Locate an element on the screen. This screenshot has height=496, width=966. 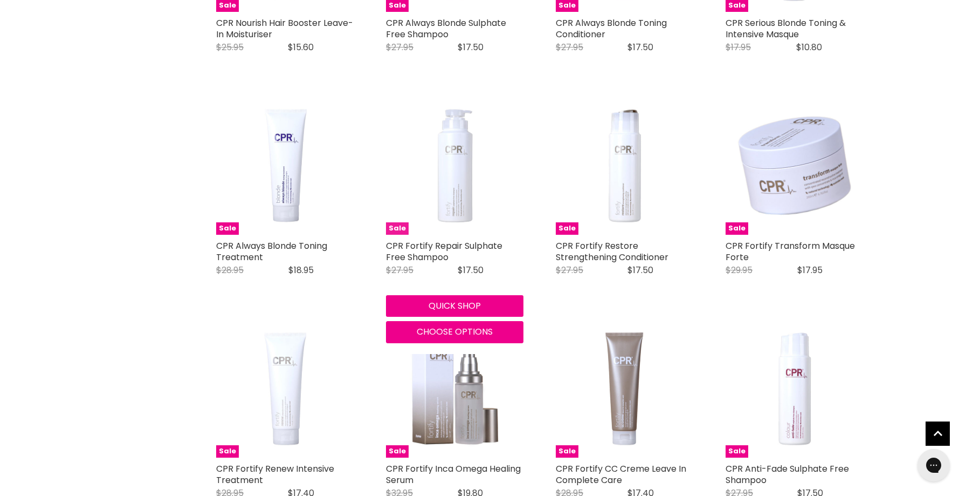
a: CPR Anti-Fade Sulphate Free Shampoo CPR Anti-Fade Sulphate Free Shampoo Sale is located at coordinates (794, 388).